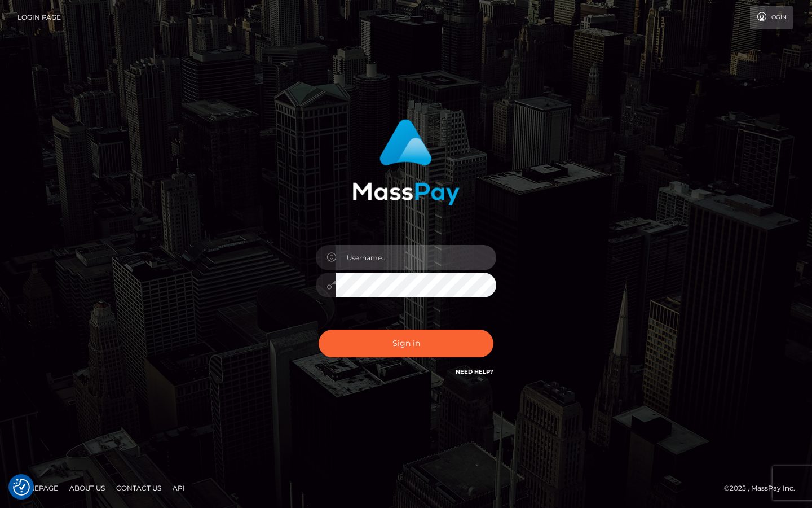 The height and width of the screenshot is (508, 812). Describe the element at coordinates (21, 487) in the screenshot. I see `button: Consent Preferences` at that location.